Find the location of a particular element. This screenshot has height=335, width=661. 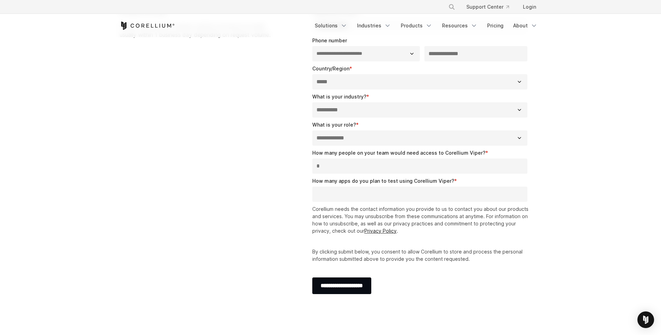

span: How many people on your team would need access to Corellium Viper? is located at coordinates (399, 153).